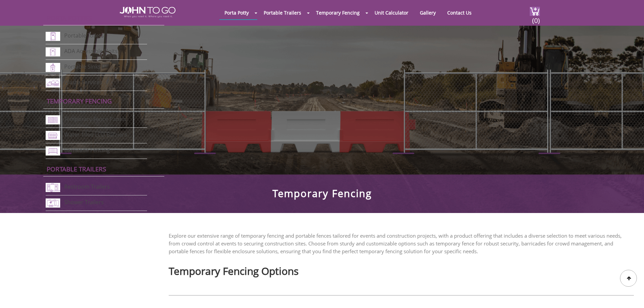 This screenshot has width=644, height=308. I want to click on a: Restroom Trailers, so click(87, 187).